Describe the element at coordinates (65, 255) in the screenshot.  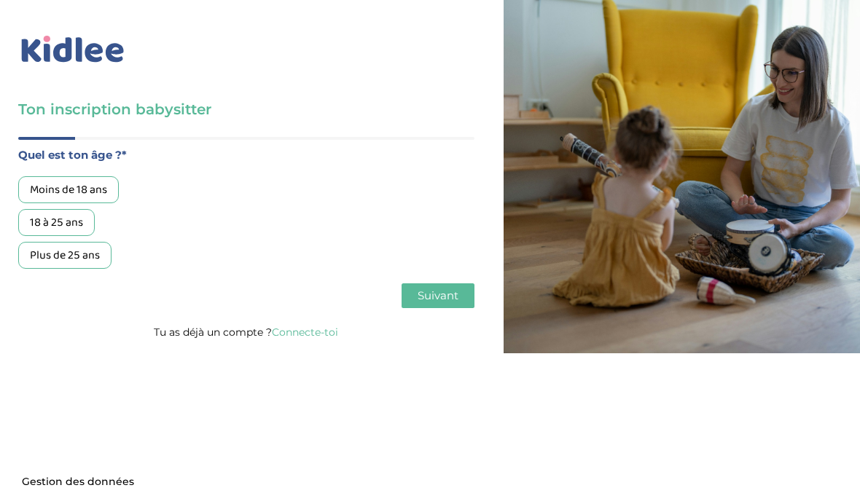
I see `div: Plus de 25 ans` at that location.